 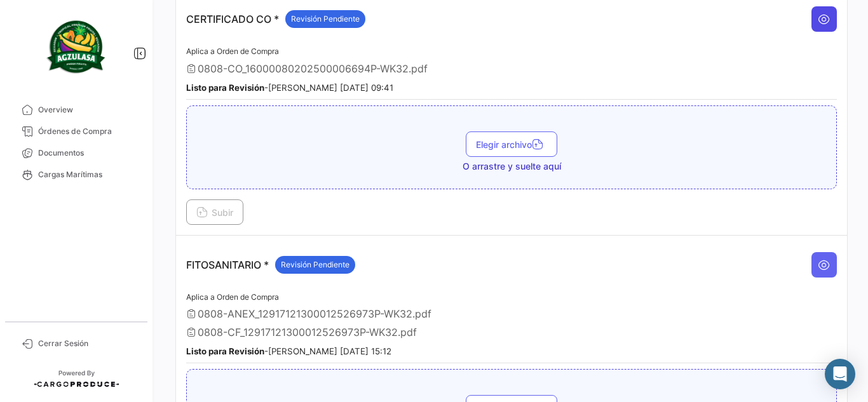 I want to click on a: Órdenes de Compra, so click(x=76, y=131).